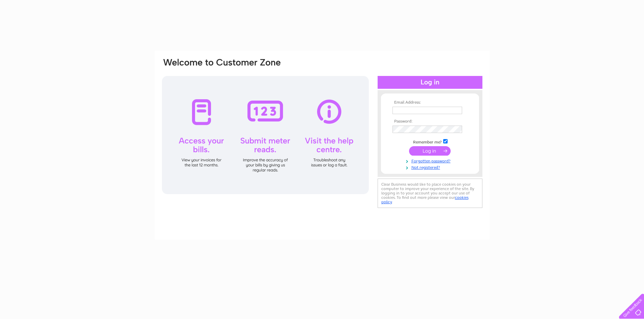  I want to click on a: cookies policy, so click(425, 200).